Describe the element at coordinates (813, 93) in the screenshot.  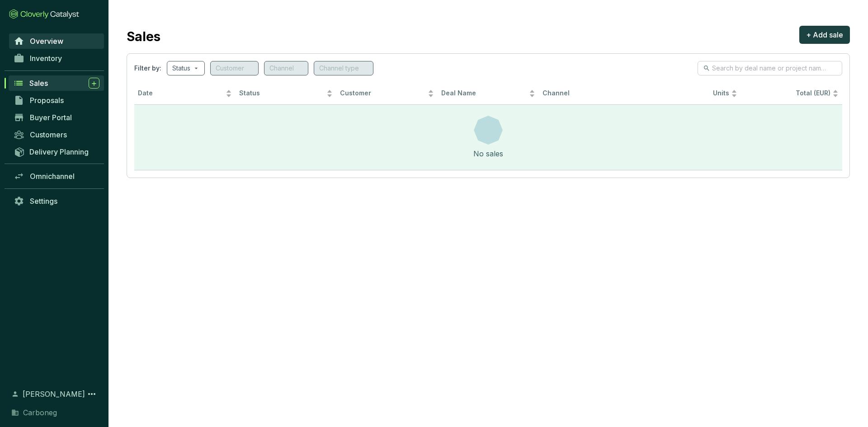
I see `span: Total (EUR)` at that location.